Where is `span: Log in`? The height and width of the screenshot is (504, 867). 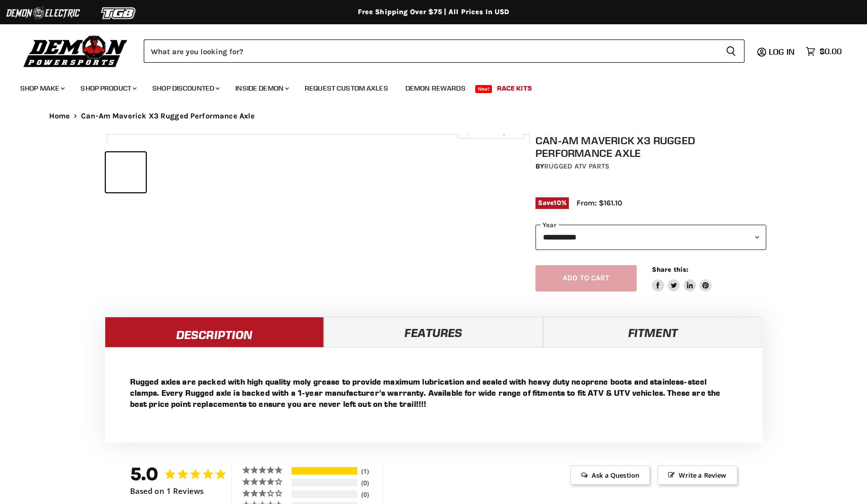
span: Log in is located at coordinates (782, 51).